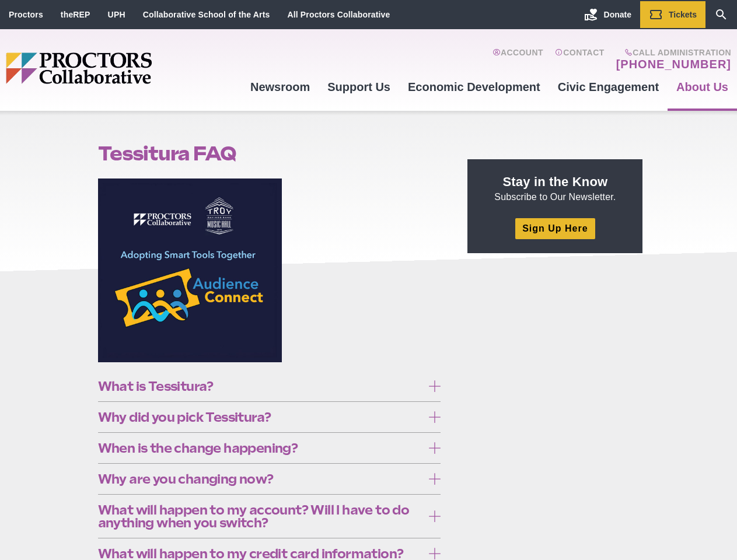  I want to click on span: What will happen to my credit card information?, so click(260, 554).